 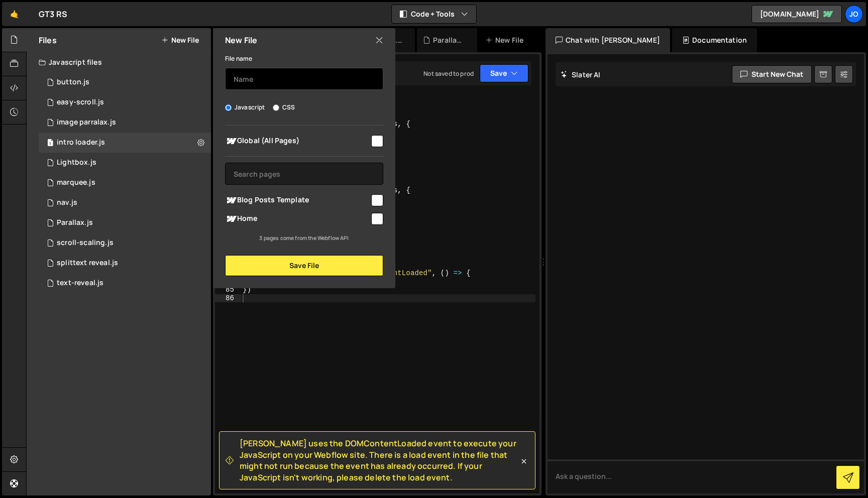 What do you see at coordinates (87, 263) in the screenshot?
I see `div: splittext reveal.js` at bounding box center [87, 263].